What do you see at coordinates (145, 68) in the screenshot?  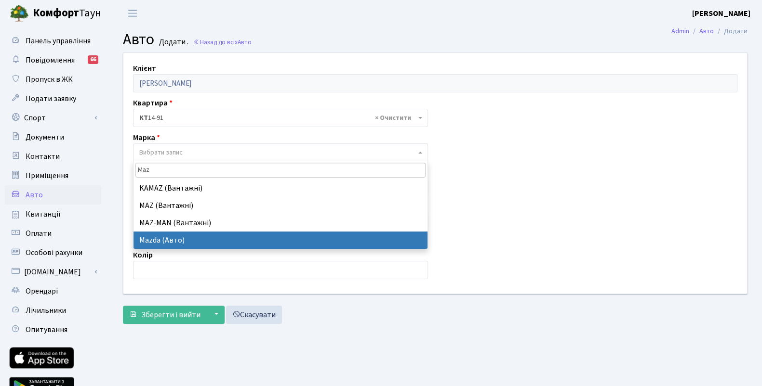 I see `label: Клієнт` at bounding box center [145, 68].